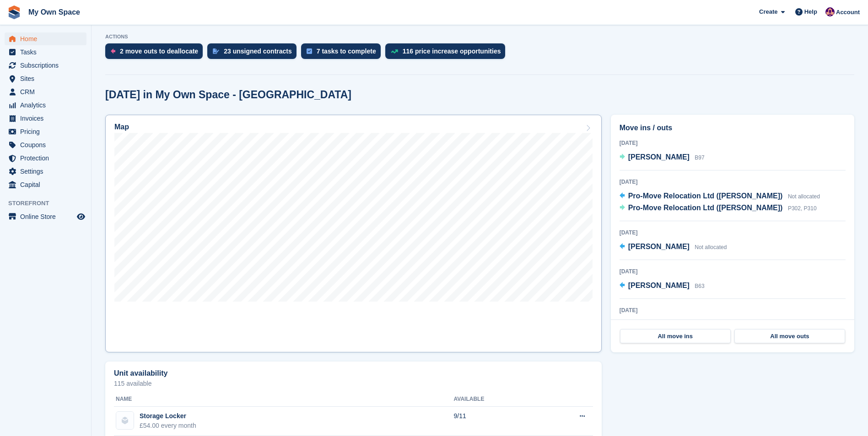 This screenshot has height=436, width=868. I want to click on span: Storefront, so click(49, 203).